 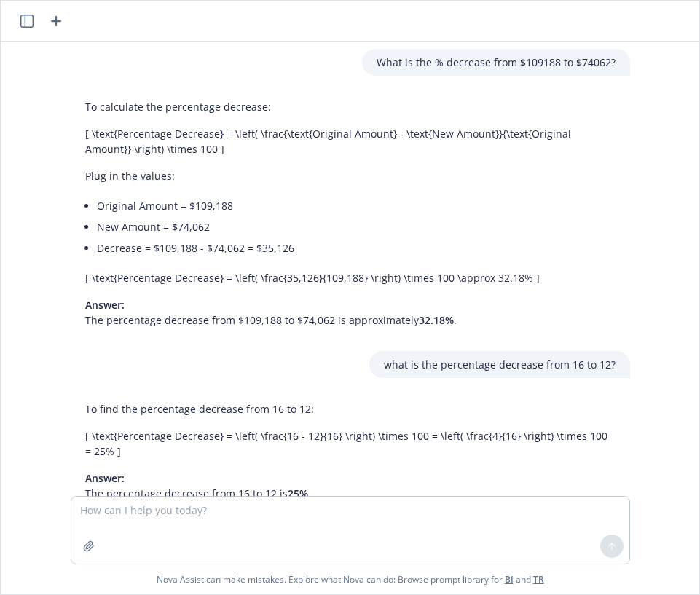 I want to click on span: Nova Assist can make mistakes. Explore what Nova can do: Browse prompt library for and, so click(x=350, y=579).